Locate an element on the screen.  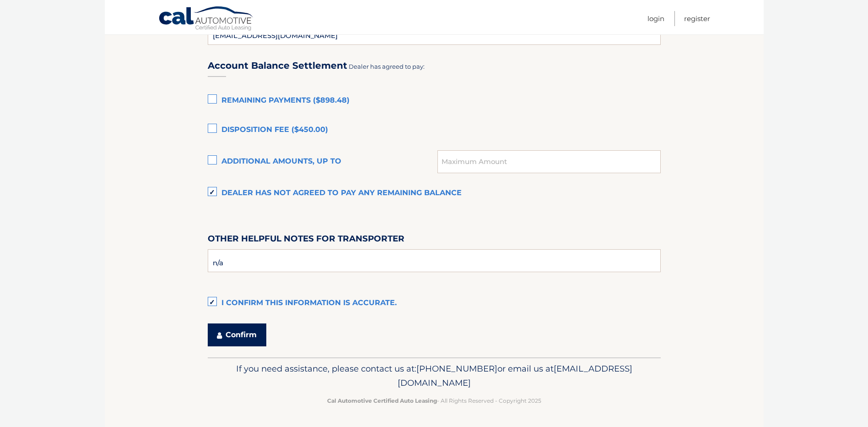
label: Remaining Payments ($898.48) is located at coordinates (434, 101).